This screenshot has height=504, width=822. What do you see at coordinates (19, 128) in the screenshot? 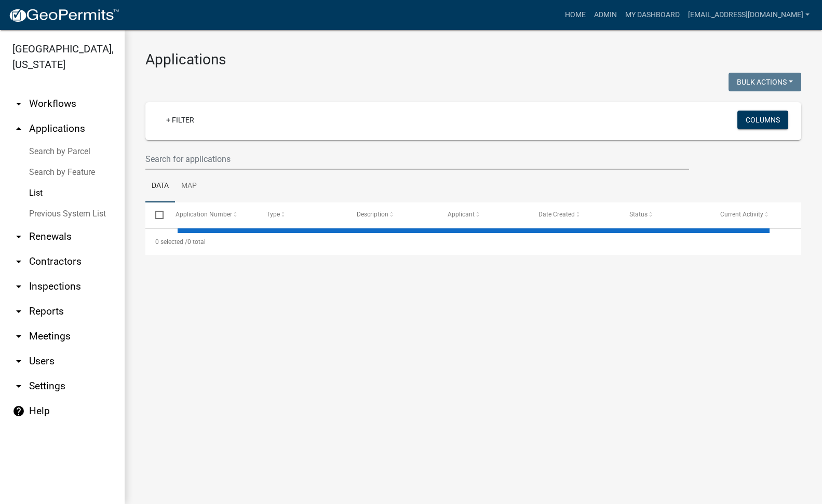
I see `i: arrow_drop_up` at bounding box center [19, 128].